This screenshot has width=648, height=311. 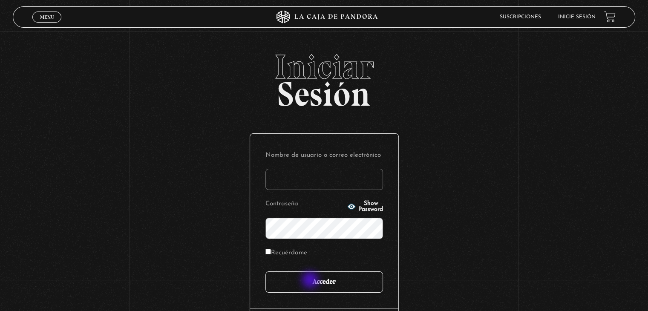 I want to click on span: Iniciar, so click(x=324, y=67).